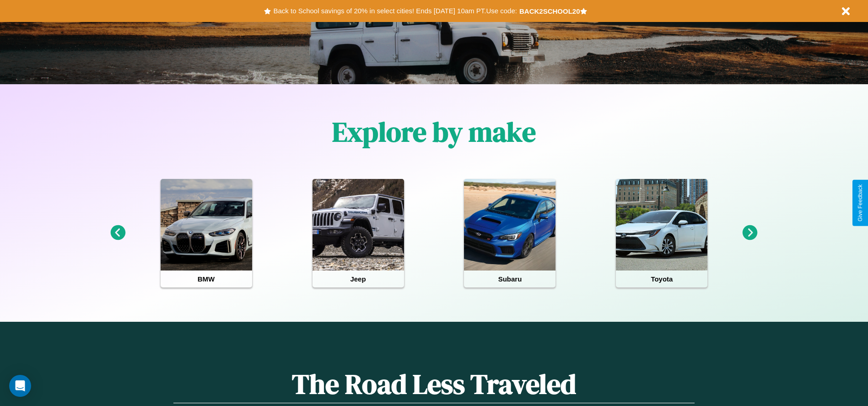 The image size is (868, 406). What do you see at coordinates (550, 11) in the screenshot?
I see `b: BACK2SCHOOL20` at bounding box center [550, 11].